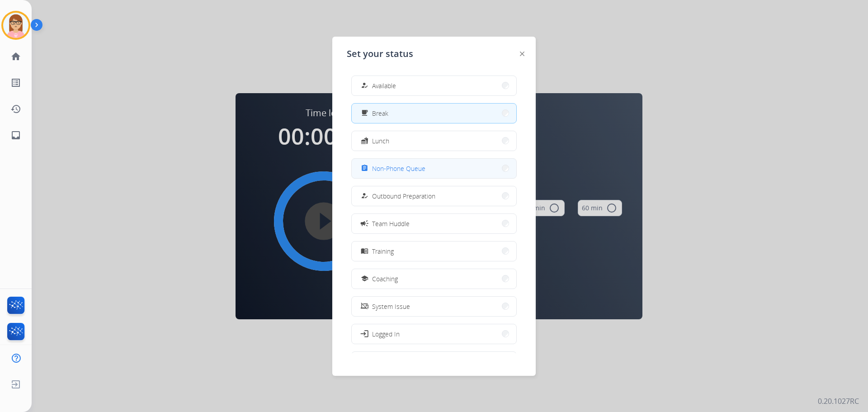 The width and height of the screenshot is (868, 412). What do you see at coordinates (364, 113) in the screenshot?
I see `mat-icon: free_breakfast` at bounding box center [364, 113].